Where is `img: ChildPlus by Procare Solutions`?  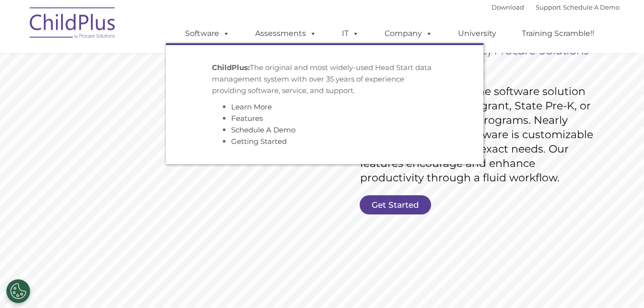
img: ChildPlus by Procare Solutions is located at coordinates (73, 24).